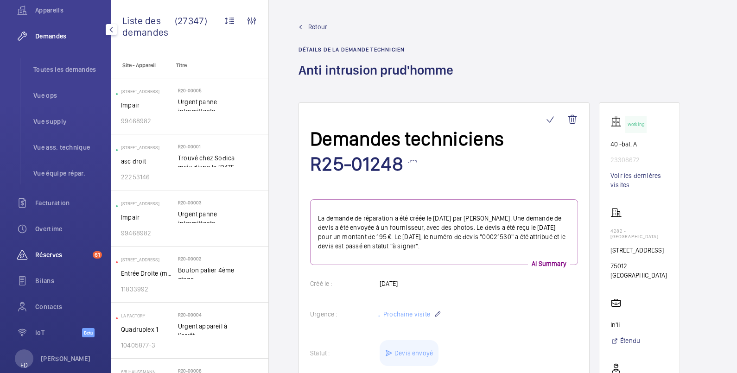  Describe the element at coordinates (69, 203) in the screenshot. I see `span: Facturation` at that location.